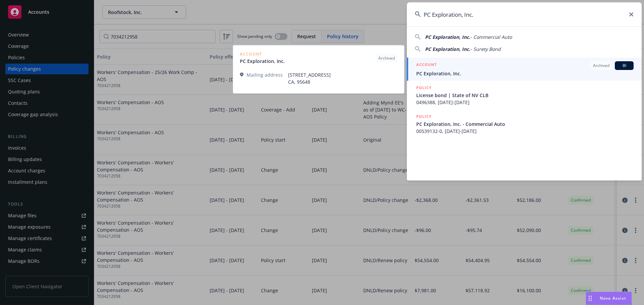 This screenshot has width=644, height=305. What do you see at coordinates (524, 15) in the screenshot?
I see `input: Search...` at bounding box center [524, 15].